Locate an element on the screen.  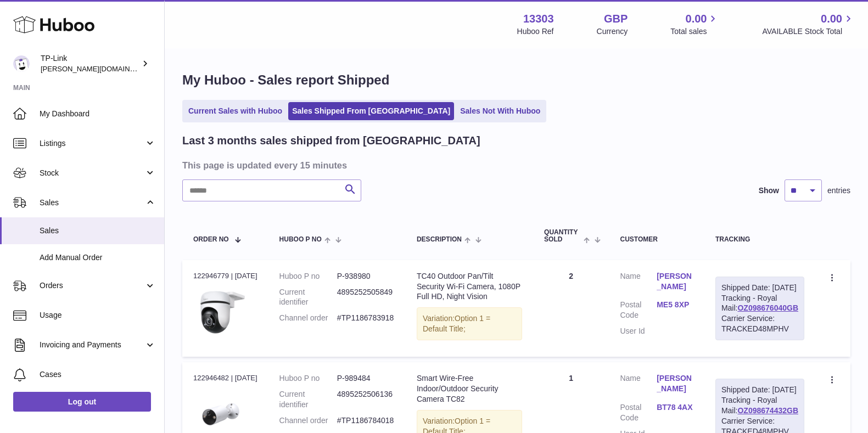
dd: #TP1186784018 is located at coordinates (366, 421).